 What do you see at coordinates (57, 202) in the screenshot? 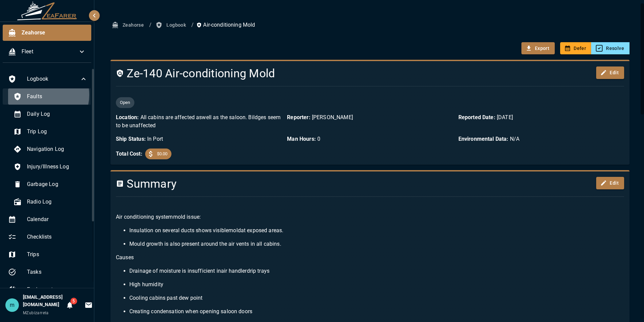
I see `span: Radio Log` at bounding box center [57, 202].